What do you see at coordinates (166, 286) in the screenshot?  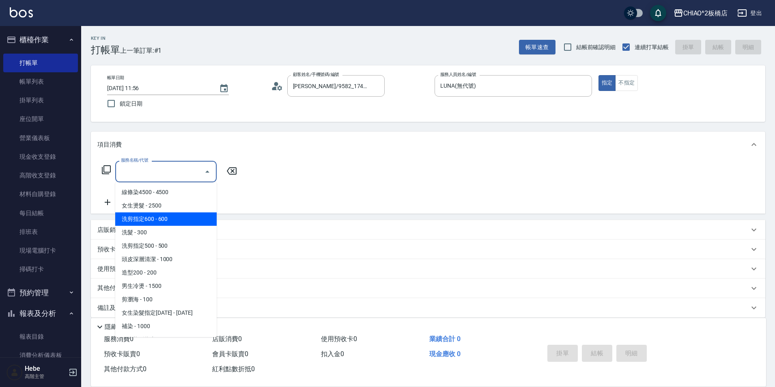 I see `span: 男生冷燙 - 1500` at bounding box center [166, 286].